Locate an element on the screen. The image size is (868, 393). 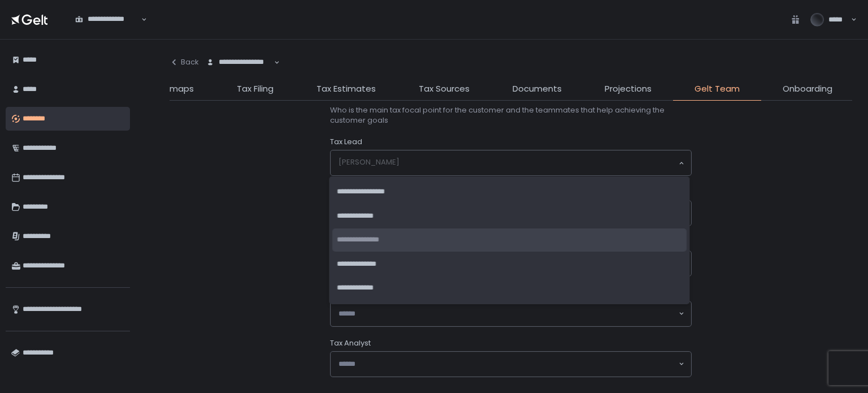
span: Tax Analyst is located at coordinates (351, 344).